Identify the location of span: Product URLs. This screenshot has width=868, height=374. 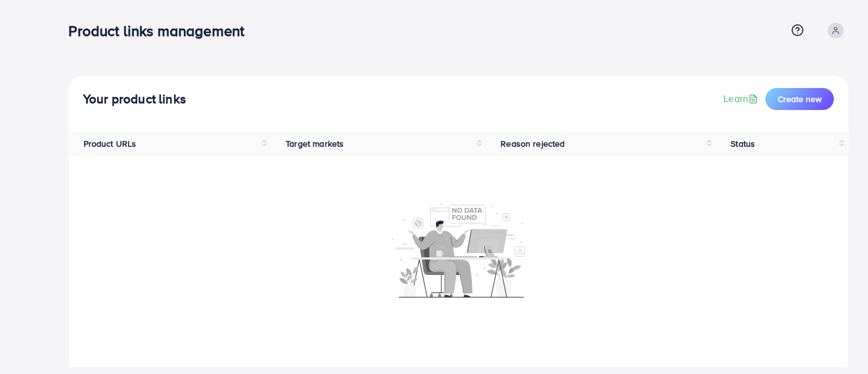
(110, 144).